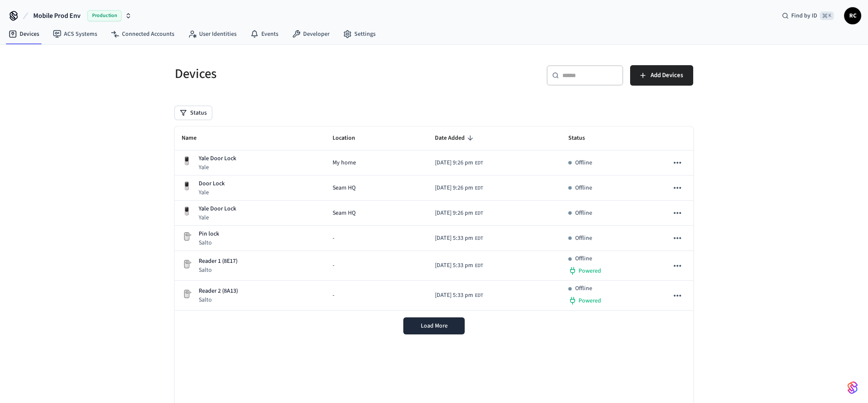  Describe the element at coordinates (662, 75) in the screenshot. I see `button: Add Devices` at that location.